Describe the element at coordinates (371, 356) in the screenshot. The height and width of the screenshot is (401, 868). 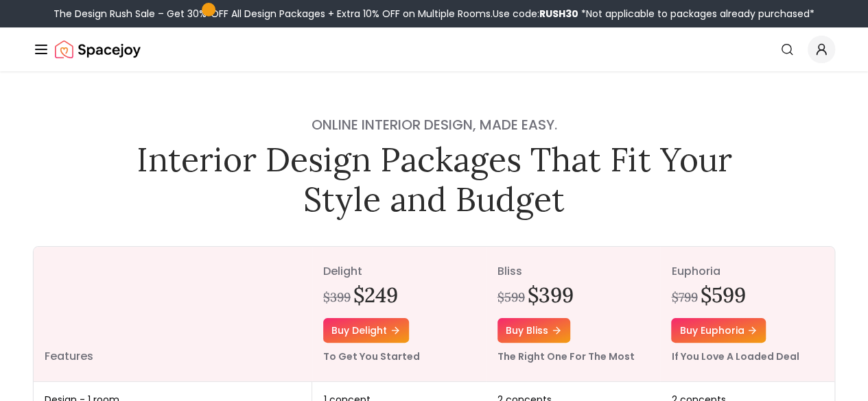
I see `small: To Get You Started` at that location.